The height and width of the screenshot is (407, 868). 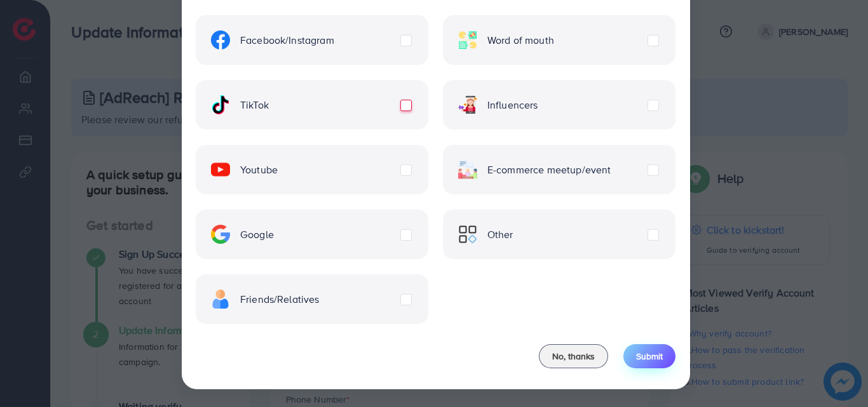 What do you see at coordinates (467, 105) in the screenshot?
I see `img: ic-influencers.a620ad43.svg` at bounding box center [467, 105].